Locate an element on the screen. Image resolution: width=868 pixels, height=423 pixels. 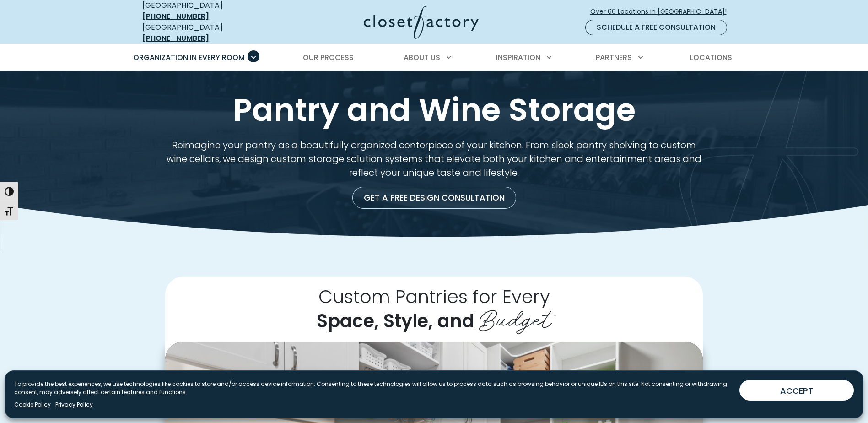
span: Organization in Every Room is located at coordinates (189, 58).